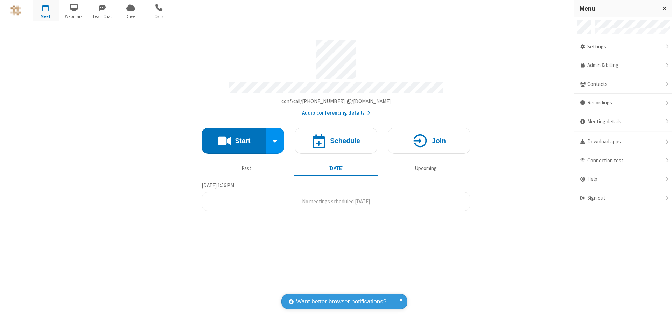  Describe the element at coordinates (623, 122) in the screenshot. I see `div: Meeting details` at that location.